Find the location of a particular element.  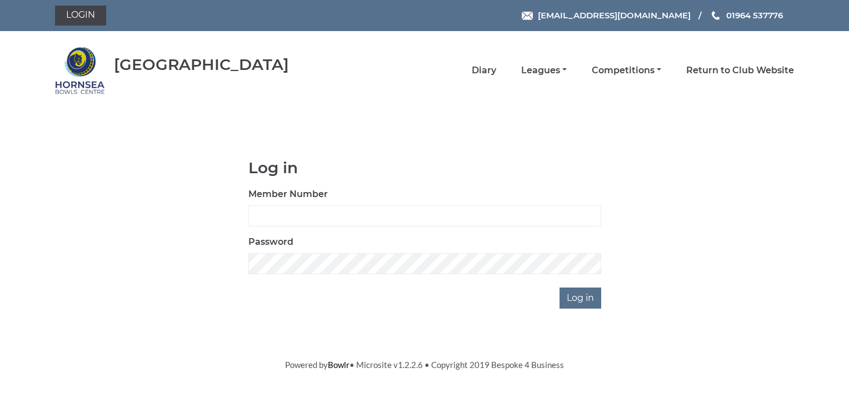

a: Leagues is located at coordinates (544, 71).